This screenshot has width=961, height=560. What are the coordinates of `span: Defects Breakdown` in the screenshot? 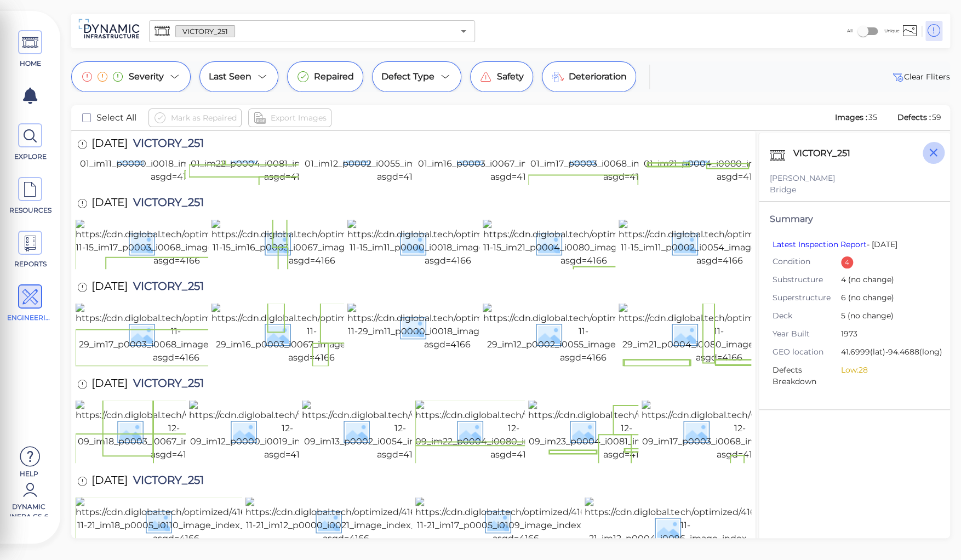 It's located at (807, 376).